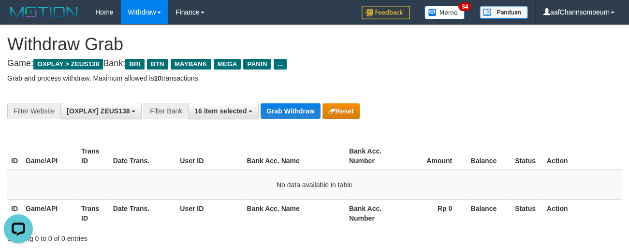 Image resolution: width=629 pixels, height=251 pixels. Describe the element at coordinates (227, 64) in the screenshot. I see `span: MEGA` at that location.